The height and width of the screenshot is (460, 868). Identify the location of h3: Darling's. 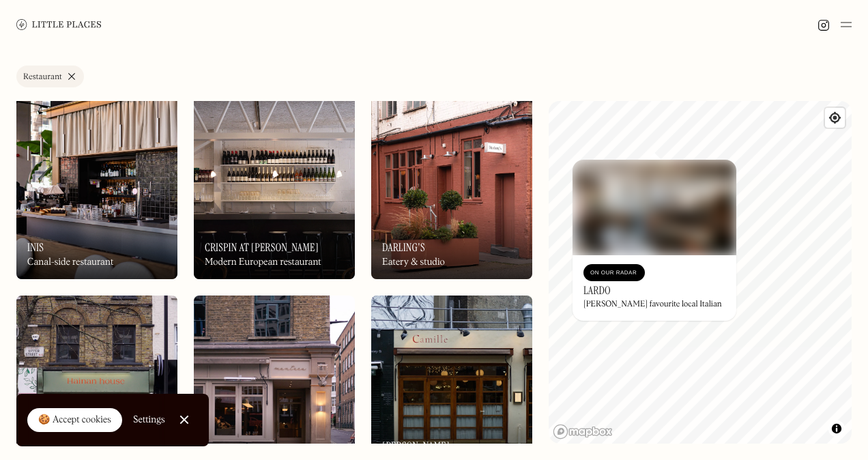
(403, 247).